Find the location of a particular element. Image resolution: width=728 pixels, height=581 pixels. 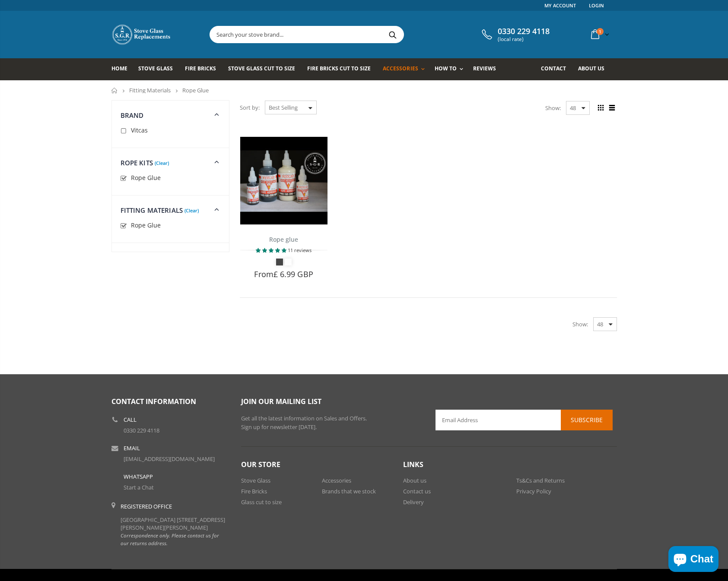

b: Registered Office is located at coordinates (146, 506).